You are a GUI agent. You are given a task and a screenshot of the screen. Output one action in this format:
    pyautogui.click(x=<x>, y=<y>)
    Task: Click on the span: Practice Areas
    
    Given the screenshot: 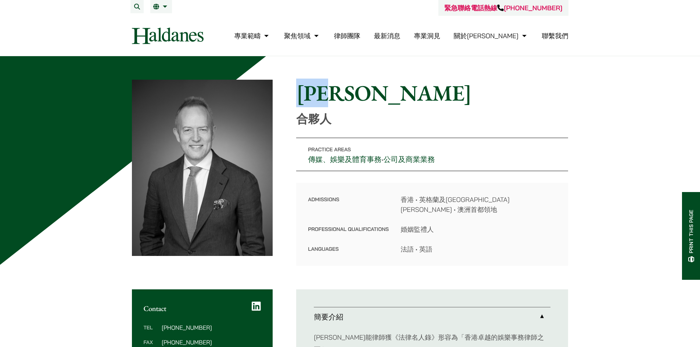 What is the action you would take?
    pyautogui.click(x=329, y=150)
    